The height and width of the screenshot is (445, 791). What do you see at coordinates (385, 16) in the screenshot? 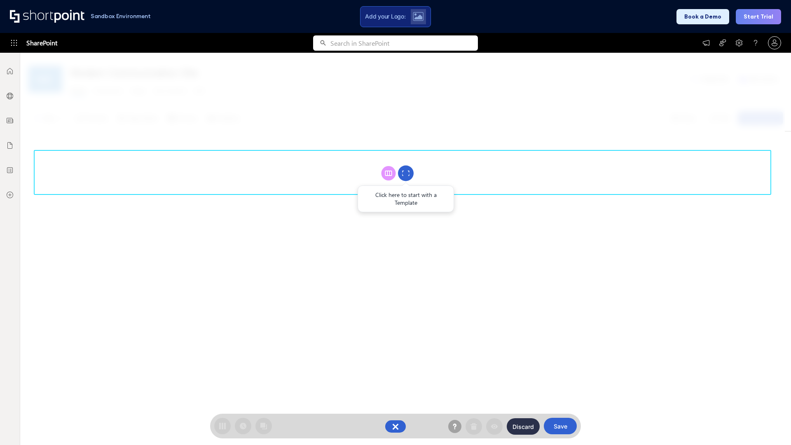
I see `span: Add your Logo:` at bounding box center [385, 16].